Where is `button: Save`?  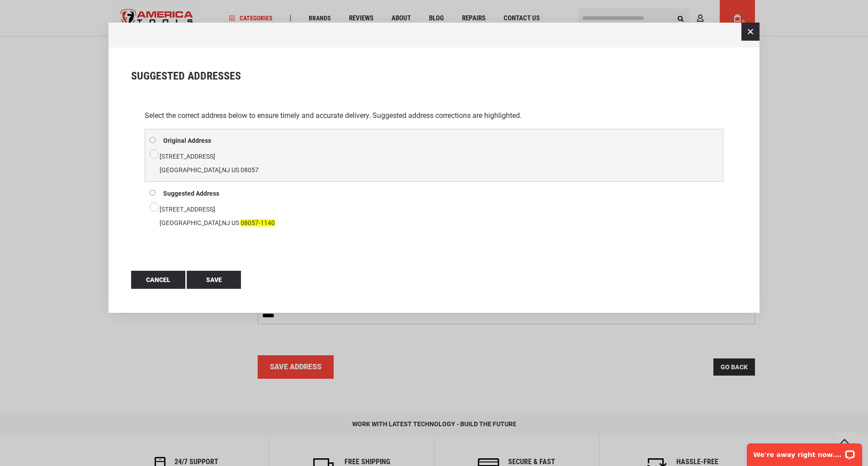 button: Save is located at coordinates (214, 280).